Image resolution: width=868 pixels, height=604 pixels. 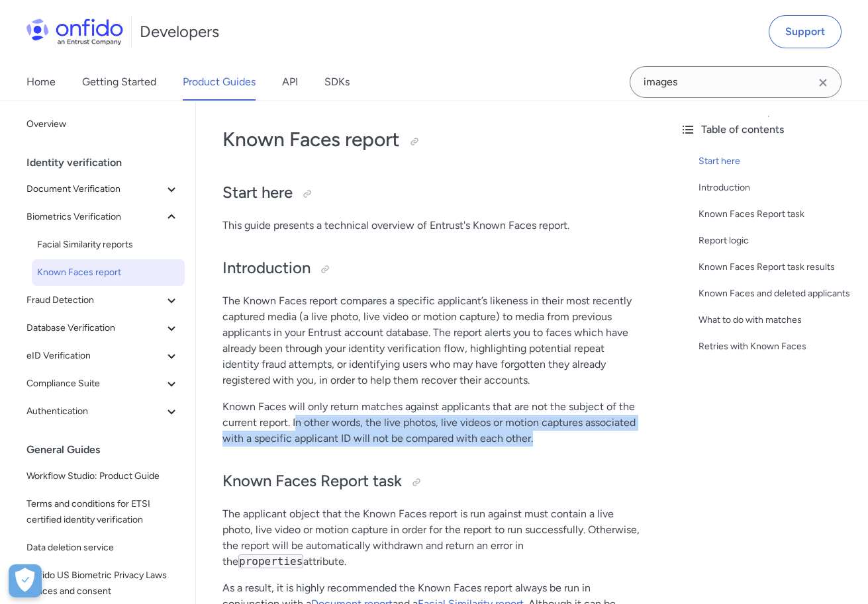 What do you see at coordinates (102, 477) in the screenshot?
I see `a: Workflow Studio: Product Guide` at bounding box center [102, 477].